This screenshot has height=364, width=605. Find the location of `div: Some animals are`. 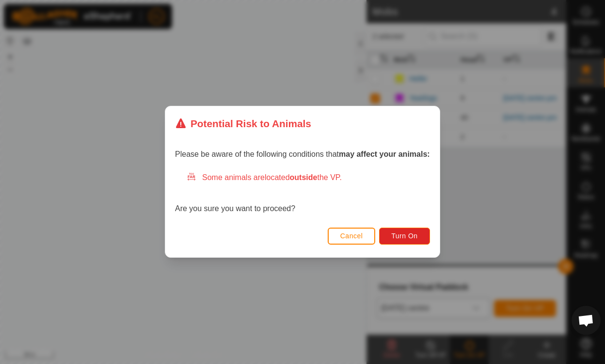

div: Some animals are is located at coordinates (308, 178).